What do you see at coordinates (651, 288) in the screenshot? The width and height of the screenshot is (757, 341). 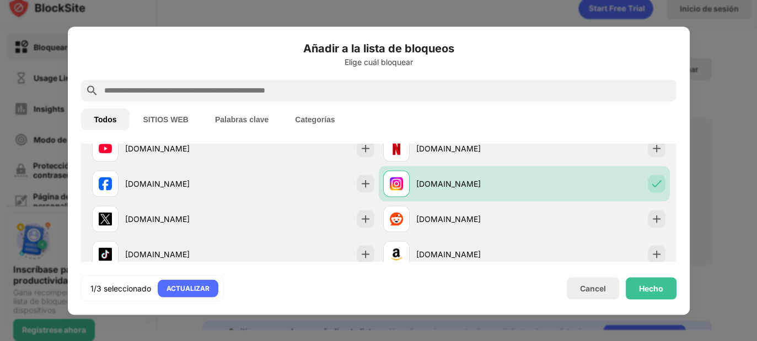 I see `div: Hecho` at bounding box center [651, 288].